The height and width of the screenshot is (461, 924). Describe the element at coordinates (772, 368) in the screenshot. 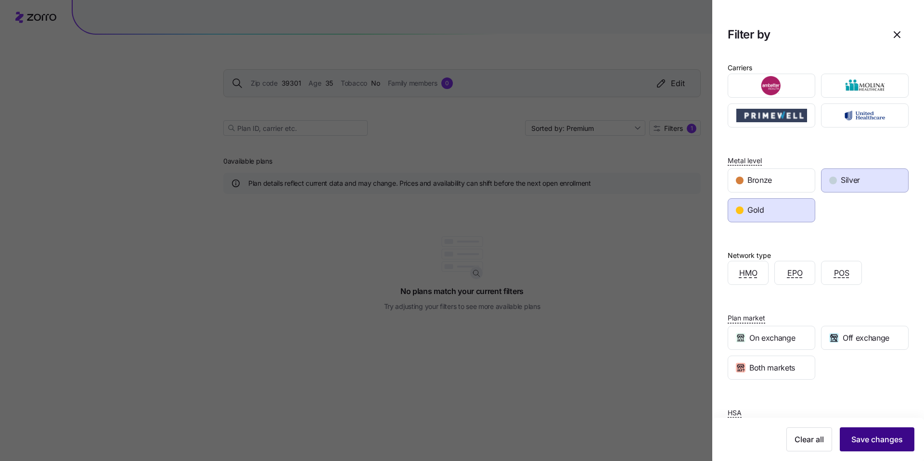

I see `span: Both markets` at that location.